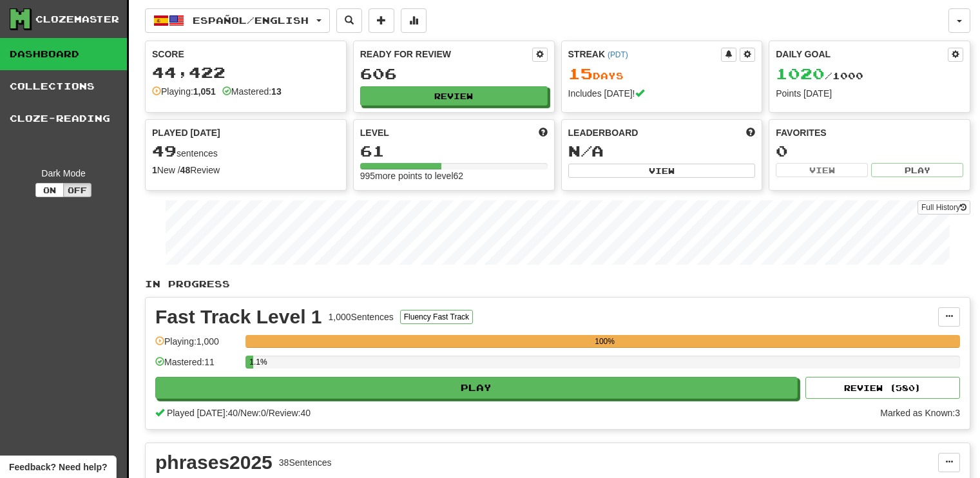  What do you see at coordinates (585, 151) in the screenshot?
I see `span: N/A` at bounding box center [585, 151].